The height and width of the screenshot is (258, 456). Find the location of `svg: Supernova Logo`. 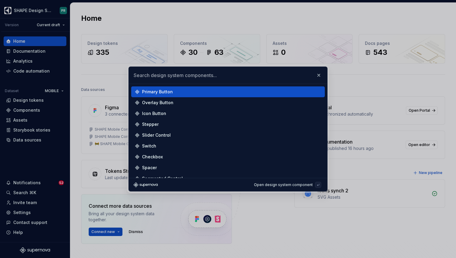

svg: Supernova Logo is located at coordinates (146, 185).